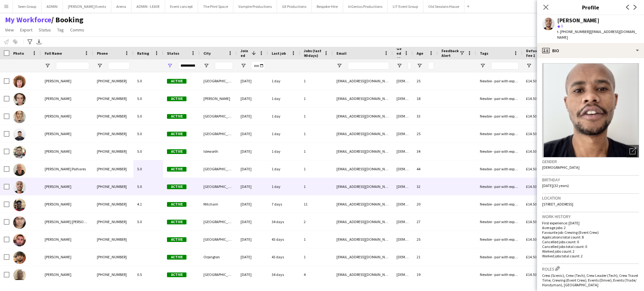 This screenshot has height=291, width=644. What do you see at coordinates (426, 98) in the screenshot?
I see `div: 18` at bounding box center [426, 98].